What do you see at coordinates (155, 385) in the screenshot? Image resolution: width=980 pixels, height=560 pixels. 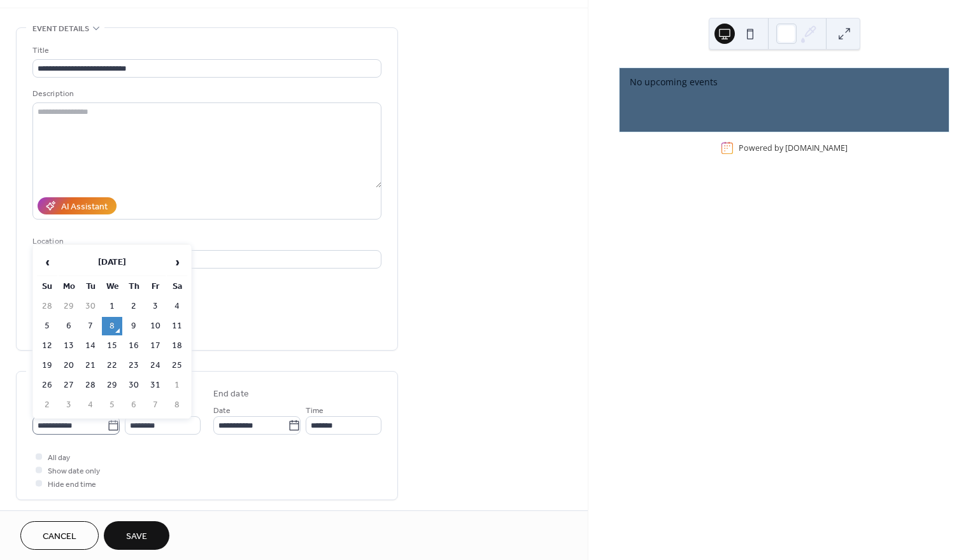 I see `td: 31` at bounding box center [155, 385].